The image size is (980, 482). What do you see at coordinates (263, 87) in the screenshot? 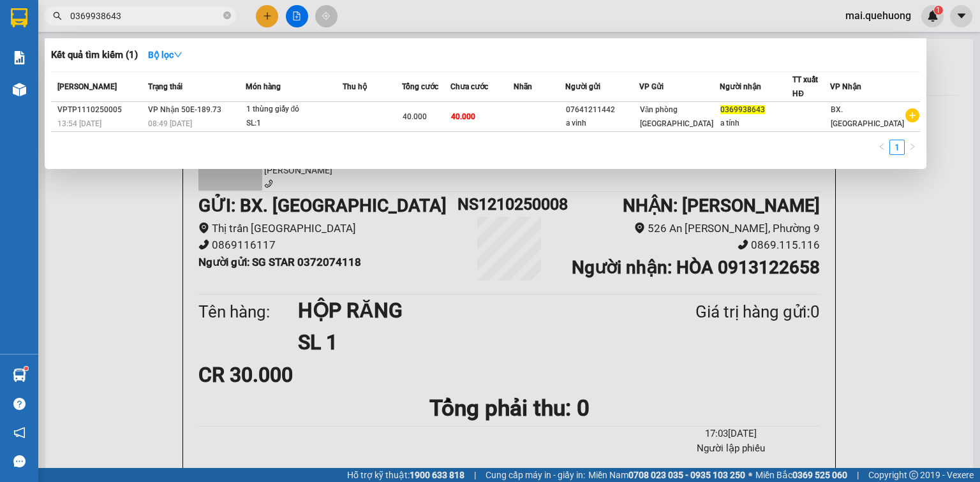
I see `span: Món hàng` at bounding box center [263, 87].